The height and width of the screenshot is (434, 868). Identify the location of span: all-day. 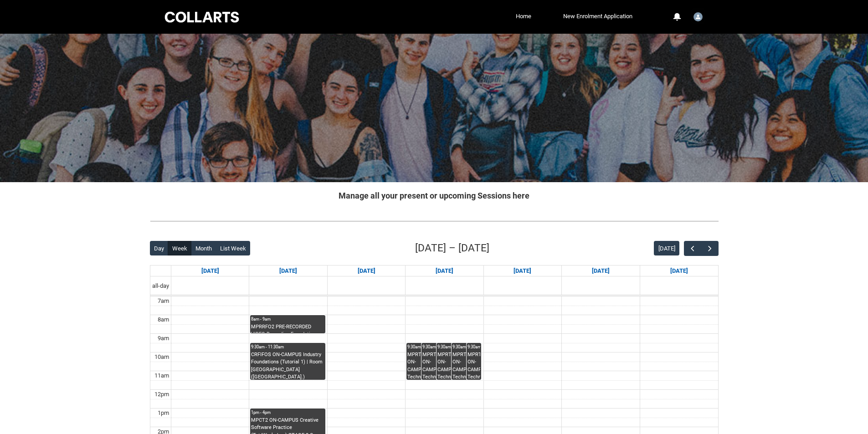
(160, 286).